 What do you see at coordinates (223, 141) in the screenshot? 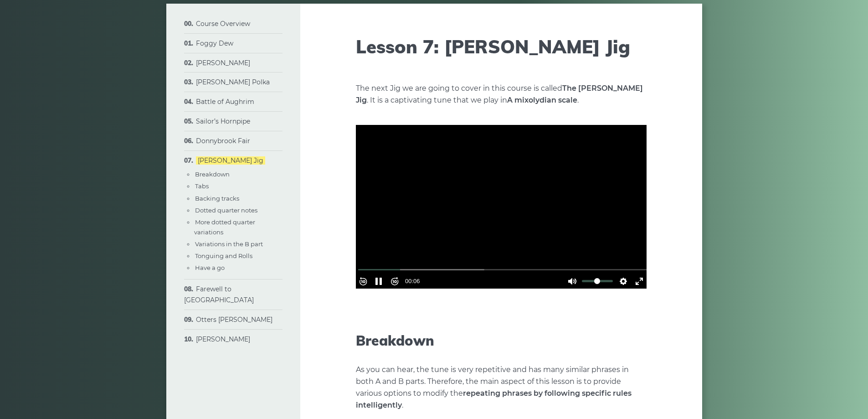
I see `a: Donnybrook Fair` at bounding box center [223, 141].